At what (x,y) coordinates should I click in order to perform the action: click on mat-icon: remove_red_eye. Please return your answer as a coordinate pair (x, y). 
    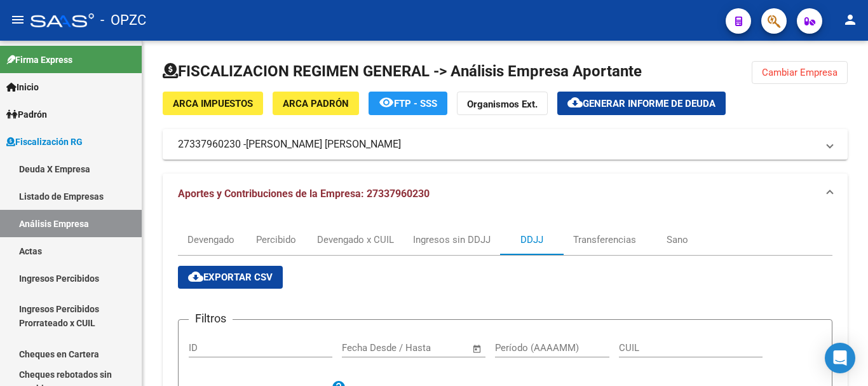
    Looking at the image, I should click on (387, 103).